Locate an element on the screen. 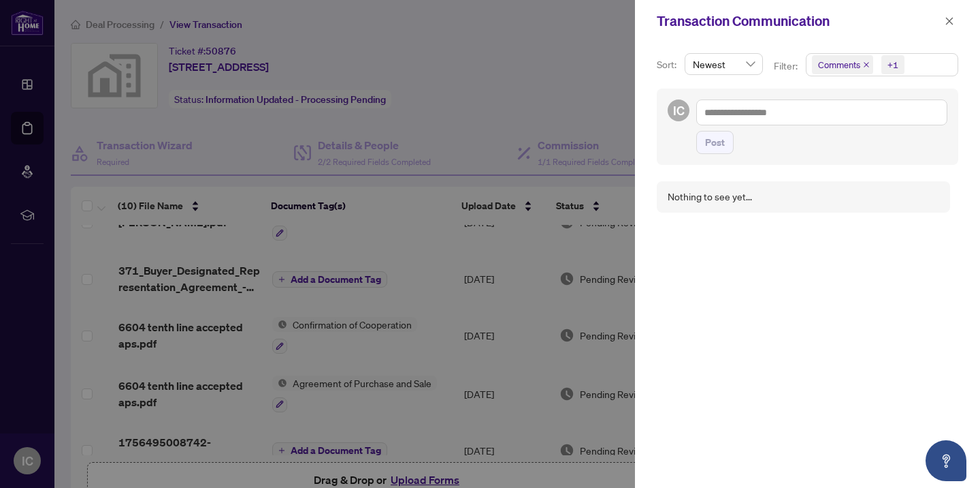 The image size is (980, 488). div: +1 is located at coordinates (893, 65).